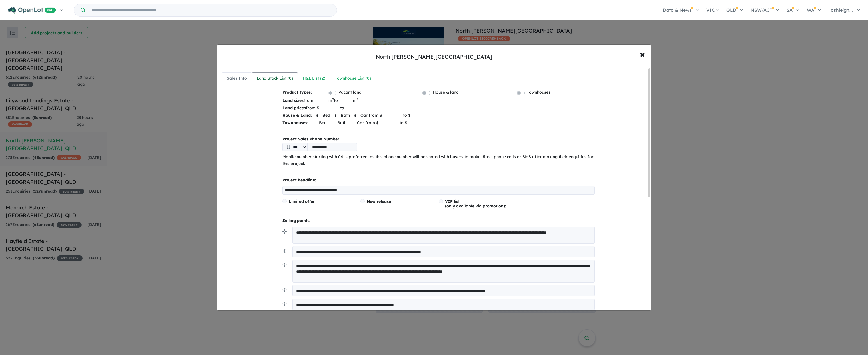 This screenshot has height=355, width=868. What do you see at coordinates (539, 92) in the screenshot?
I see `label: Townhouses` at bounding box center [539, 92].